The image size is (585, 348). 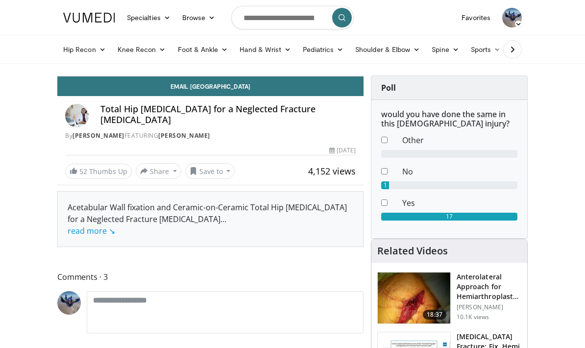 I want to click on a: Knee Recon, so click(x=142, y=50).